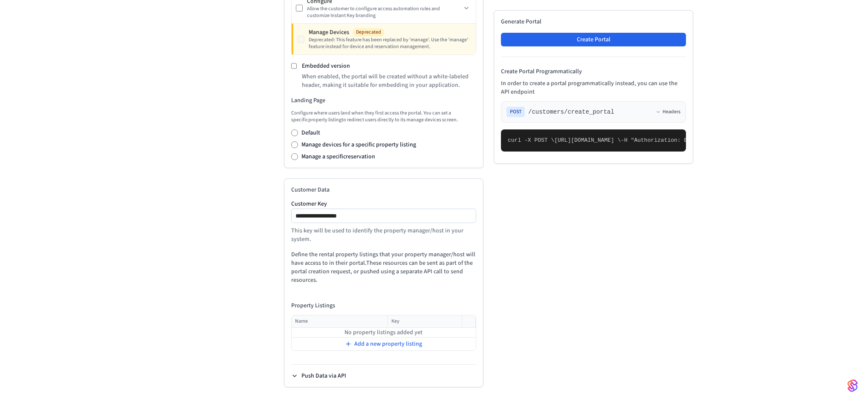 This screenshot has width=868, height=401. What do you see at coordinates (389, 81) in the screenshot?
I see `p: When enabled, the portal will be created without a white-labeled header, making it suitable for e...` at bounding box center [389, 81].